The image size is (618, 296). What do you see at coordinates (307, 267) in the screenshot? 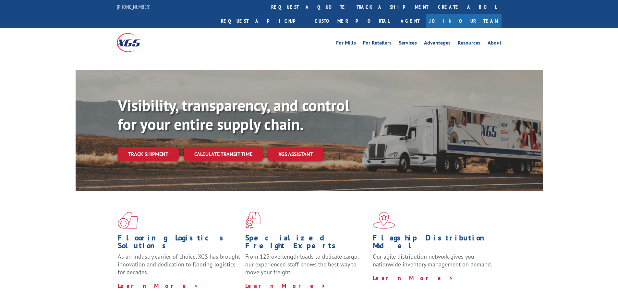
I see `p: From 123 overlength loads to delicate cargo, our experienced staff knows the best way to move you...` at bounding box center [307, 267].